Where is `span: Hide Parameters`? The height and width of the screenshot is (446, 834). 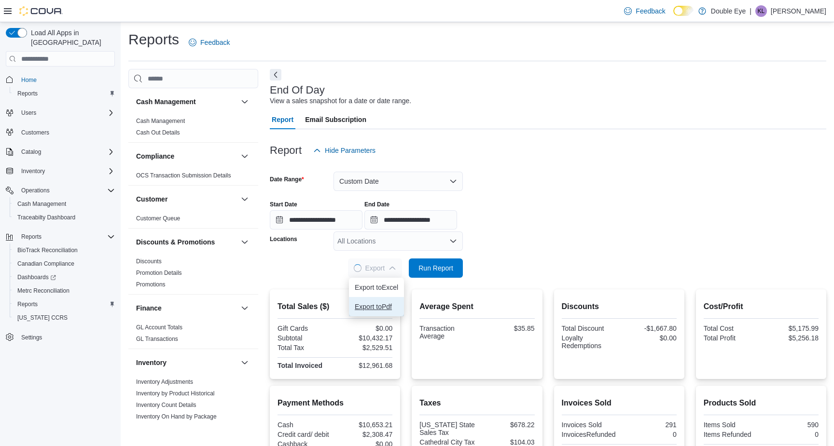
span: Hide Parameters is located at coordinates (350, 151).